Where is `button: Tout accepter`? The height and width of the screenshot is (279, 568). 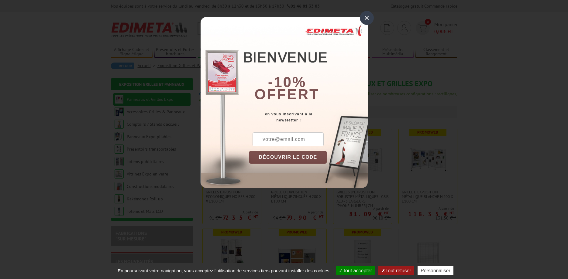 button: Tout accepter is located at coordinates (355, 271).